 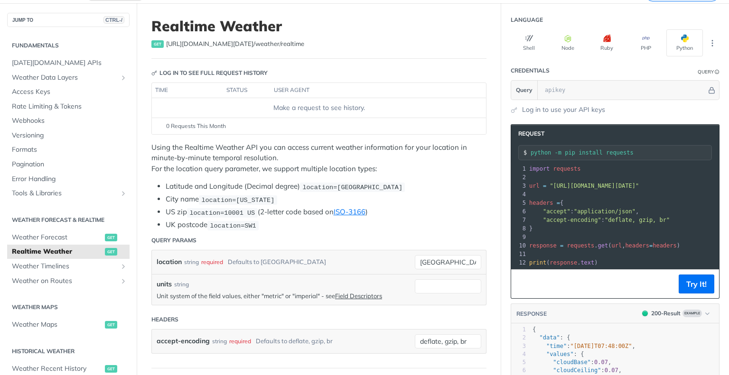 I want to click on button: Show subpages for Tools & Libraries, so click(x=123, y=194).